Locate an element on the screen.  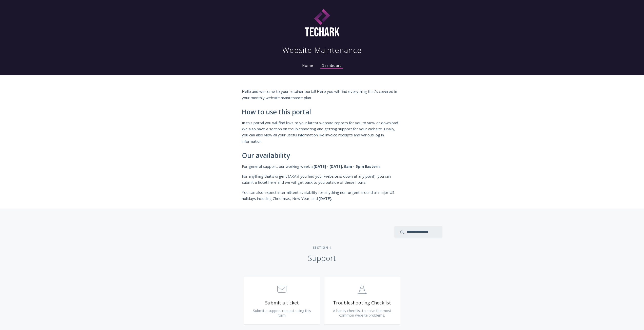
span: A handy checklist to solve the most common website problems. is located at coordinates (362, 313).